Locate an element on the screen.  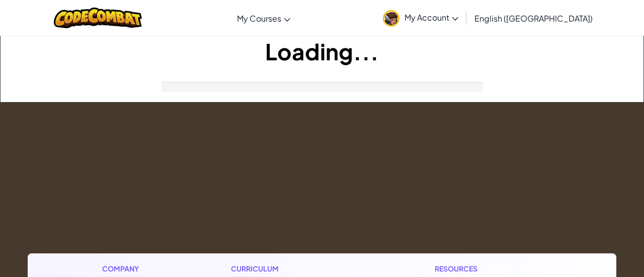
img: avatar is located at coordinates (391, 18).